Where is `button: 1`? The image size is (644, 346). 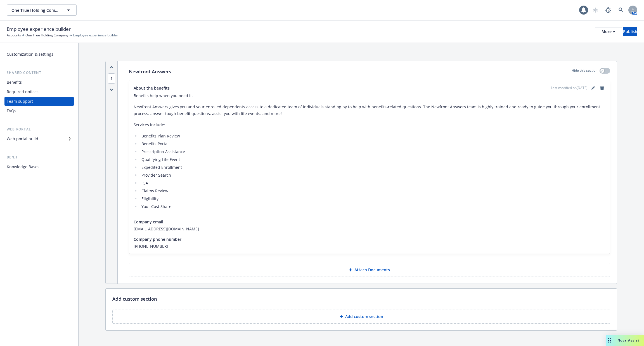 button: 1 is located at coordinates (111, 79).